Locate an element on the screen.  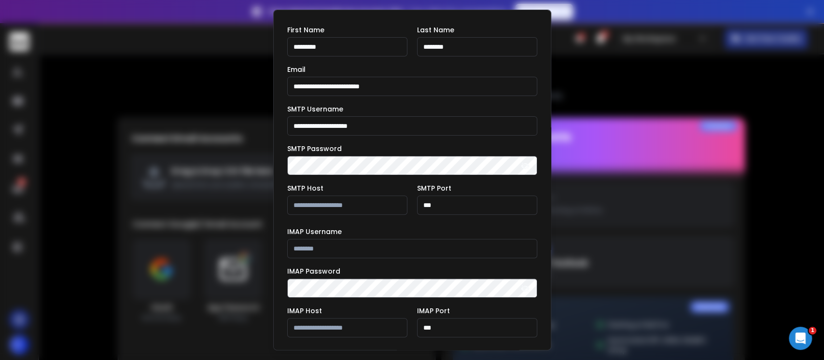
label: SMTP Username is located at coordinates (315, 109).